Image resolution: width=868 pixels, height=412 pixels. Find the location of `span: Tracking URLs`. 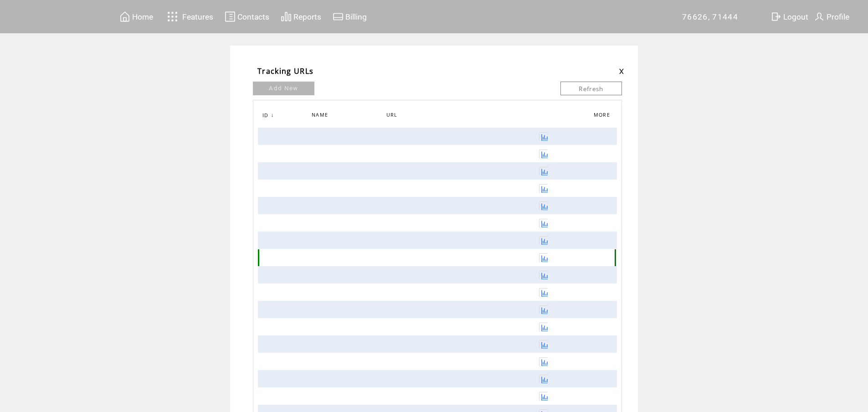

span: Tracking URLs is located at coordinates (285, 71).